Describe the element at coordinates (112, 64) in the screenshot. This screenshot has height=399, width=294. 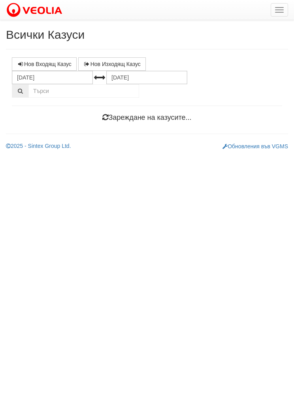
I see `a: Нов Изходящ Казус` at that location.